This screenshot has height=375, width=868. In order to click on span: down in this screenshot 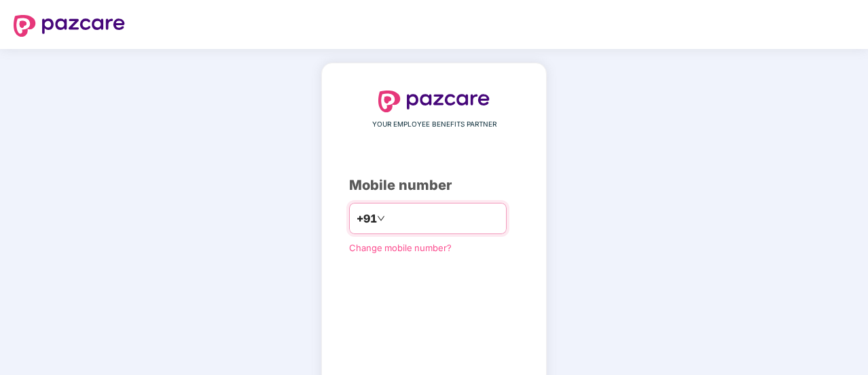, I will do `click(381, 218)`.